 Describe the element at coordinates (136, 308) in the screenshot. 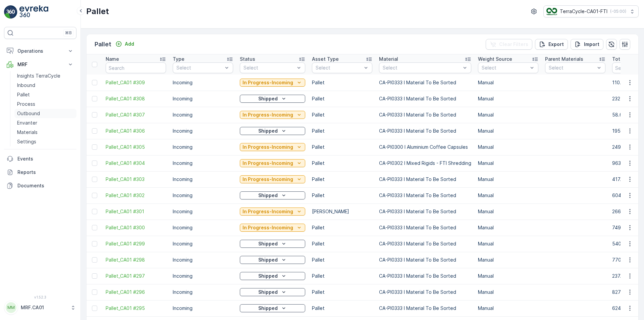

I see `span: Pallet_CA01 #295` at that location.